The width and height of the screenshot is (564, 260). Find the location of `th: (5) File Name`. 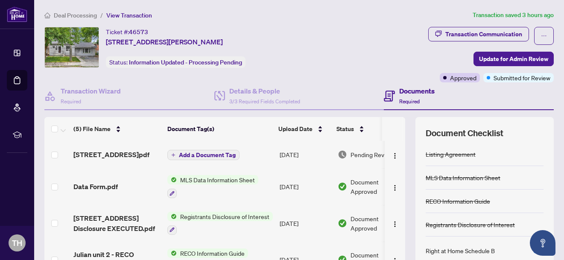

th: (5) File Name is located at coordinates (117, 129).